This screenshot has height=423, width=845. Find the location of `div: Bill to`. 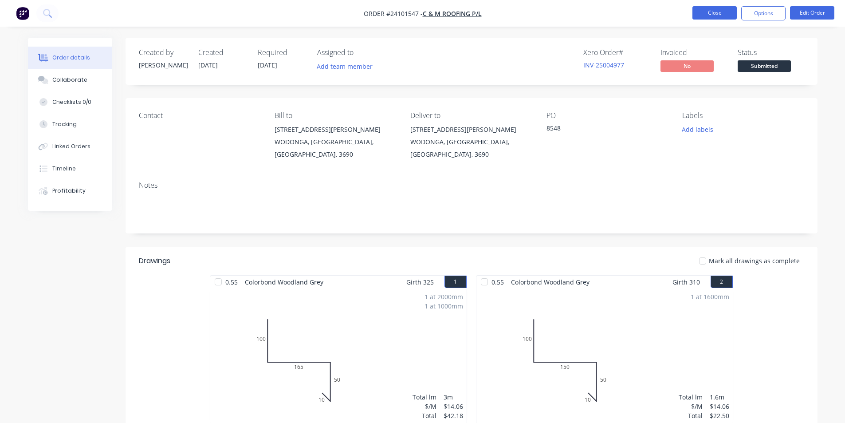

div: Bill to is located at coordinates (335, 115).